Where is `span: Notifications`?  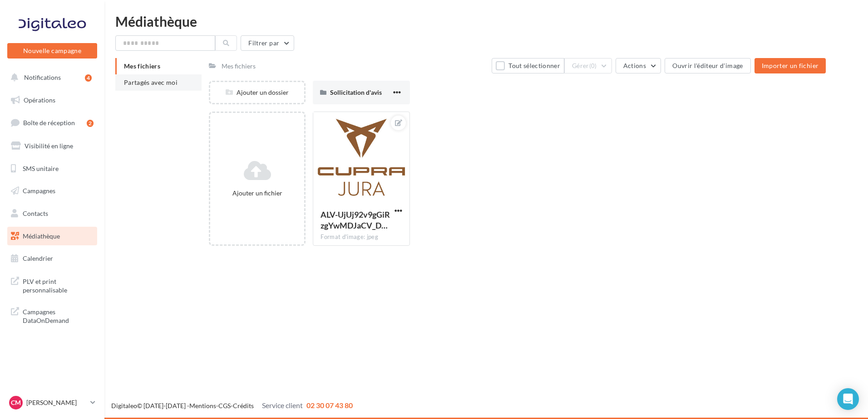
span: Notifications is located at coordinates (42, 77).